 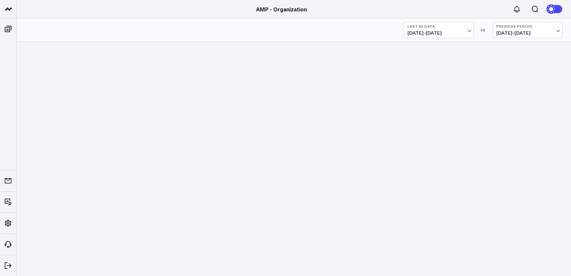 I want to click on div: VS, so click(x=483, y=30).